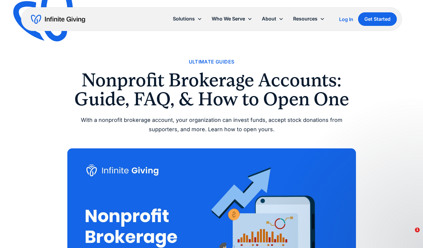 Image resolution: width=423 pixels, height=248 pixels. Describe the element at coordinates (212, 89) in the screenshot. I see `h1: Nonprofit Brokerage Accounts: Guide, FAQ, & How to Open One` at that location.